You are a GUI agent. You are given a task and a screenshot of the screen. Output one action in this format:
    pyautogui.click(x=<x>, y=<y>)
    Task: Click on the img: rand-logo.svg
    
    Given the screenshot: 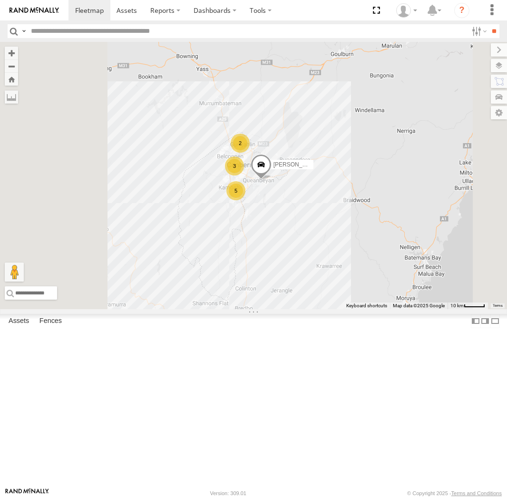 What is the action you would take?
    pyautogui.click(x=34, y=10)
    